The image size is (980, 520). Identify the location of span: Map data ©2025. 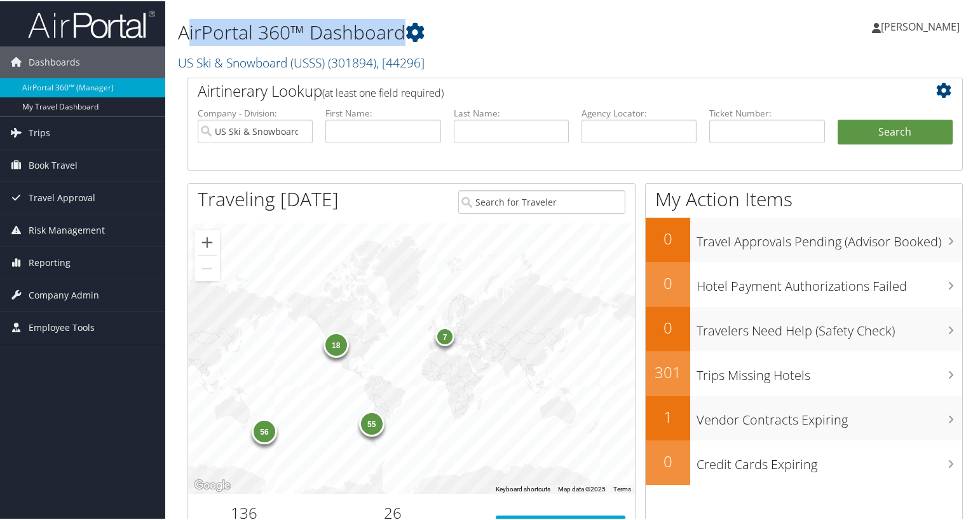
(582, 487).